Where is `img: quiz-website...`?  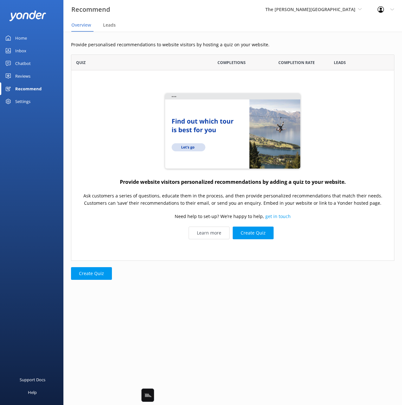
img: quiz-website... is located at coordinates (233, 132).